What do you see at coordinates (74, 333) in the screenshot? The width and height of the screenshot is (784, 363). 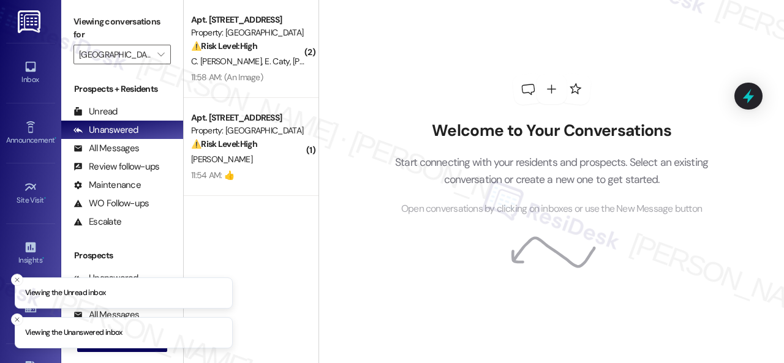 I see `p: Viewing the Unanswered inbox` at bounding box center [74, 333].